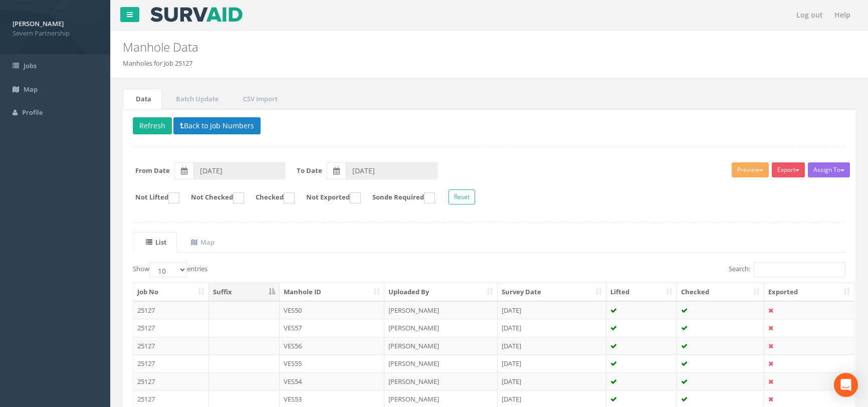 This screenshot has width=868, height=407. What do you see at coordinates (398, 198) in the screenshot?
I see `label: Sonde Required` at bounding box center [398, 198].